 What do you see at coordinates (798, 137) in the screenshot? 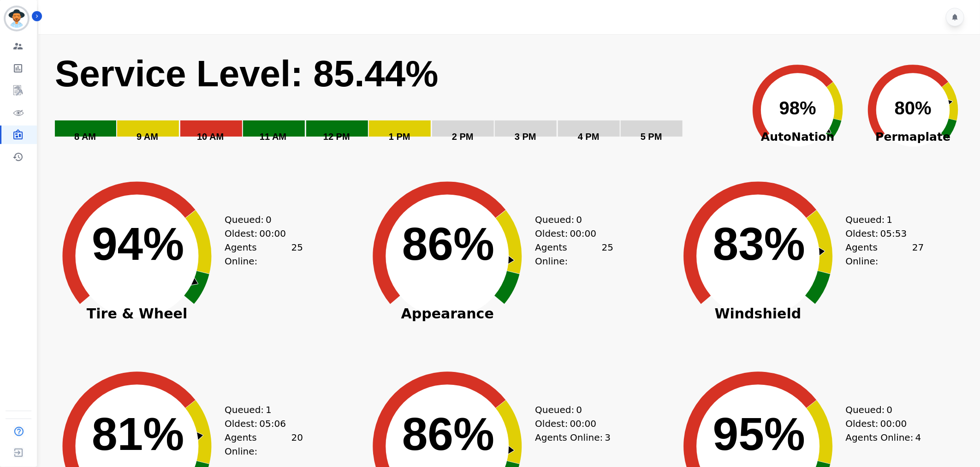
I see `span: AutoNation` at bounding box center [798, 137].